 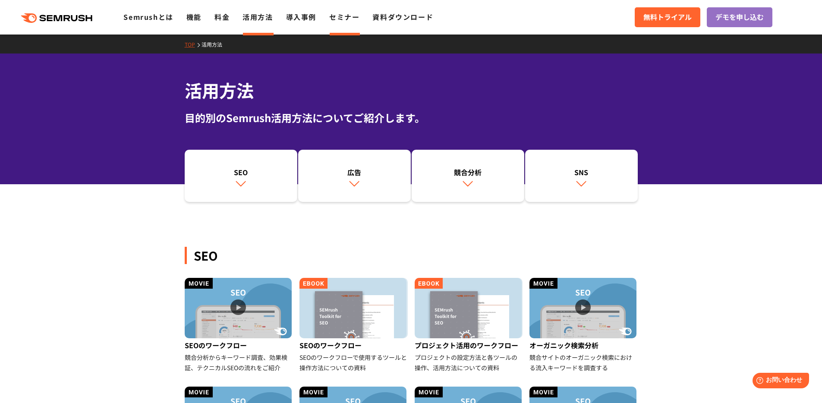 I want to click on a: 機能, so click(x=194, y=17).